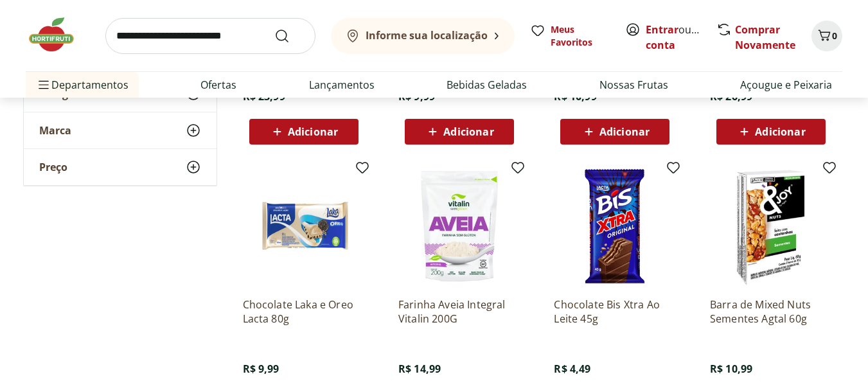  I want to click on span: R$ 4,49, so click(572, 369).